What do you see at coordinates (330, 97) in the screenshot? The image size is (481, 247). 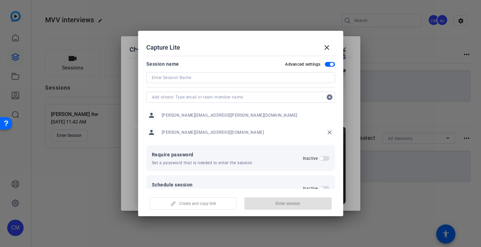 I see `mat-icon: add_circle` at bounding box center [330, 97].